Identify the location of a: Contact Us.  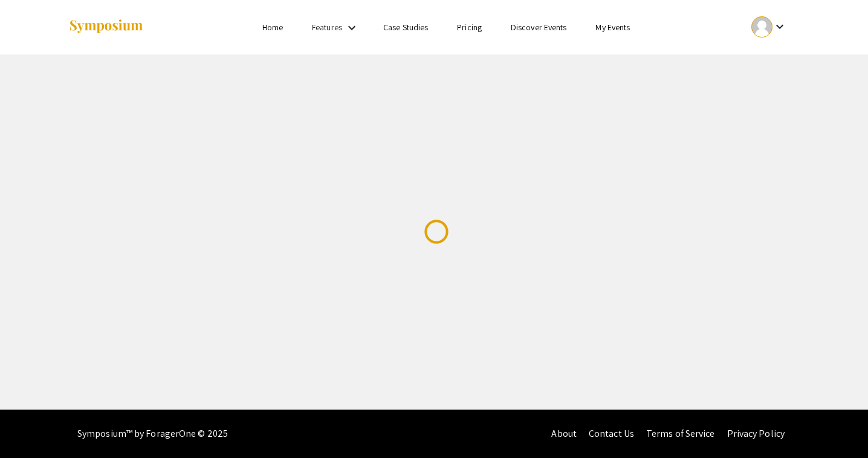
(611, 433).